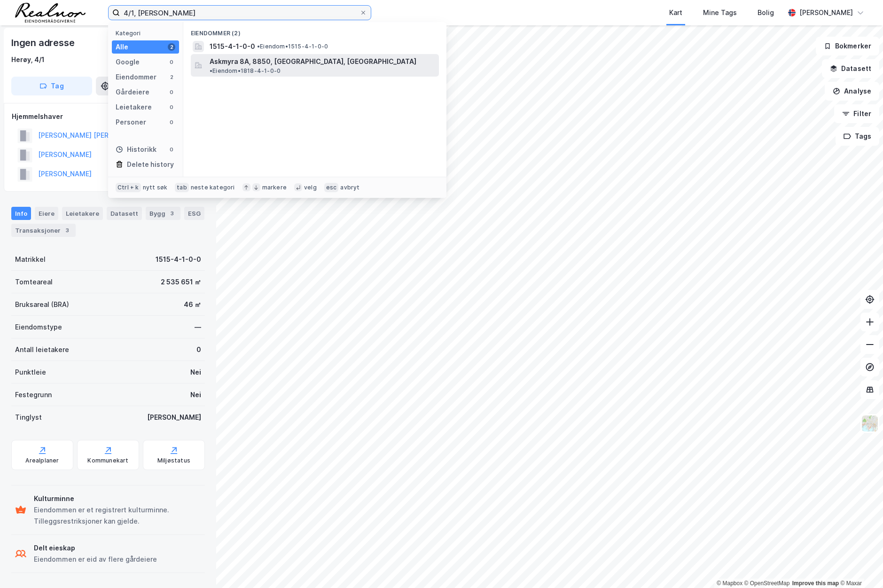 The height and width of the screenshot is (588, 883). I want to click on input: Søk på adresse, matrikkel, gårdeiere, leietakere eller personer, so click(240, 12).